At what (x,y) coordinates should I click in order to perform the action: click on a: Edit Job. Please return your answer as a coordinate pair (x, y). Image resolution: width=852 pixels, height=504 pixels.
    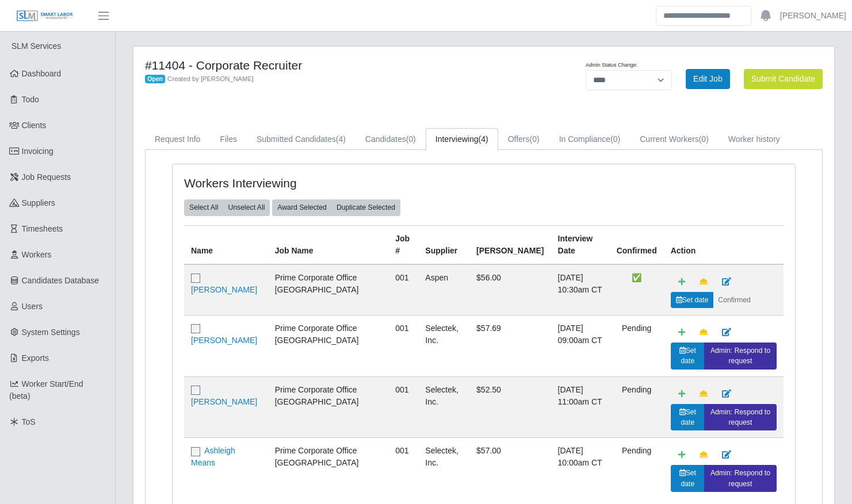
    Looking at the image, I should click on (707, 79).